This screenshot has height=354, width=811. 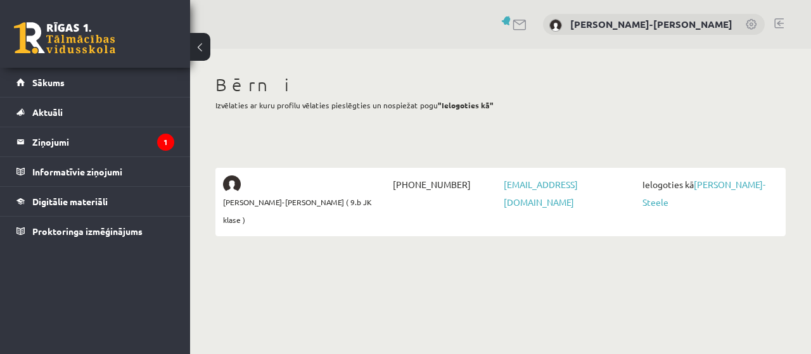 I want to click on legend: Informatīvie ziņojumi, so click(x=103, y=172).